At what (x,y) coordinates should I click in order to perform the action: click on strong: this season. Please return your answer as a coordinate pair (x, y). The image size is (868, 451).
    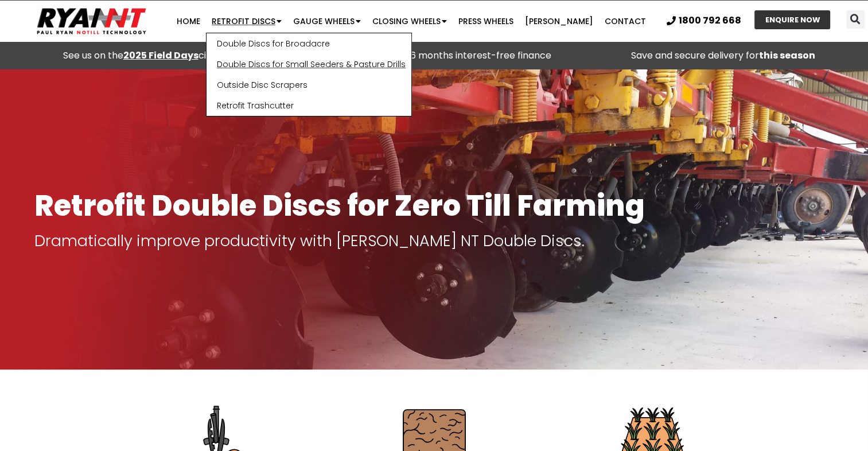
    Looking at the image, I should click on (787, 55).